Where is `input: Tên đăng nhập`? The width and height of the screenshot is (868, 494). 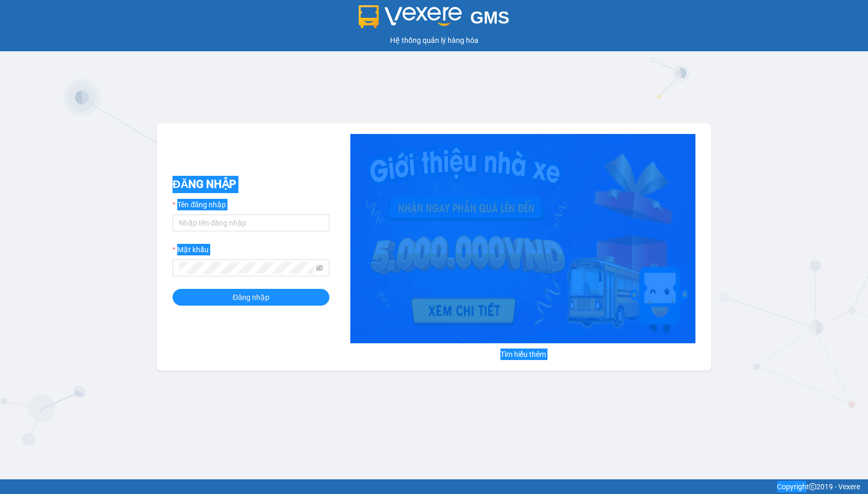 input: Tên đăng nhập is located at coordinates (251, 223).